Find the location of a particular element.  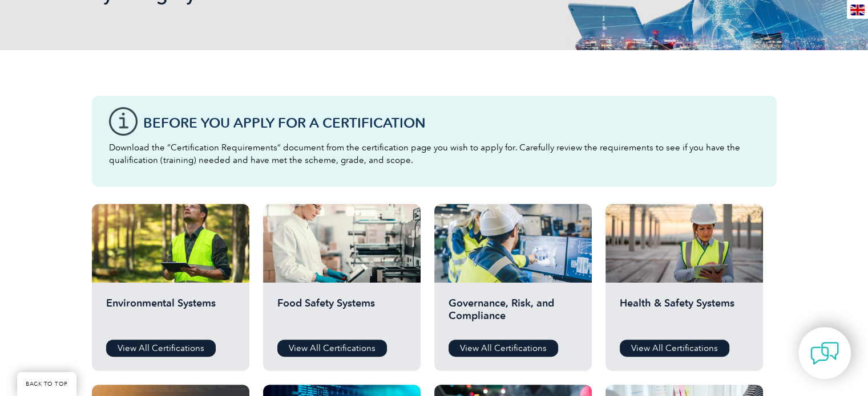

a: BACK TO TOP is located at coordinates (47, 384).